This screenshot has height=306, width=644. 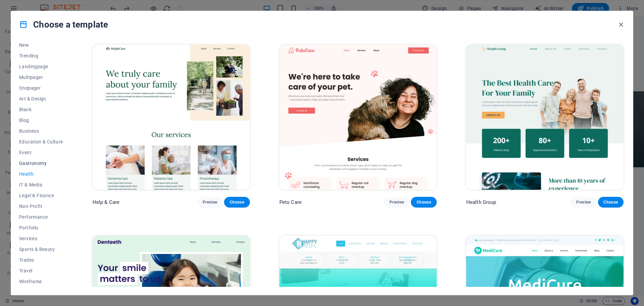 I want to click on button: Health, so click(x=41, y=174).